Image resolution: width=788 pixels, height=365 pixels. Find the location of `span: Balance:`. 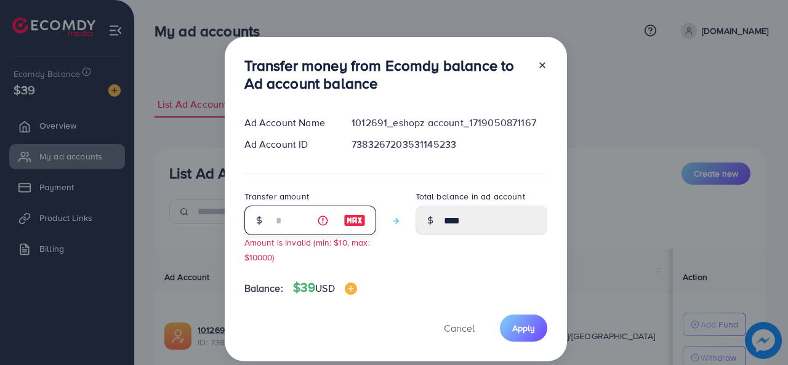

span: Balance: is located at coordinates (263, 288).